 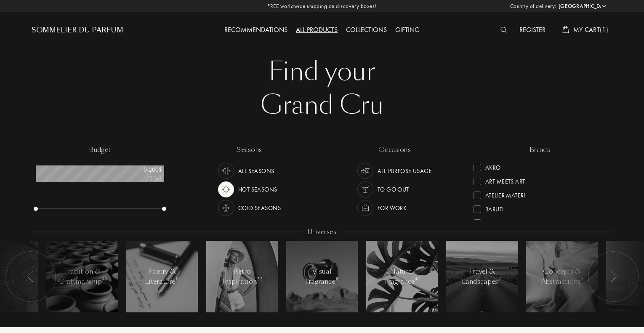 What do you see at coordinates (141, 170) in the screenshot?
I see `div: 0 - 200 $` at bounding box center [141, 170].